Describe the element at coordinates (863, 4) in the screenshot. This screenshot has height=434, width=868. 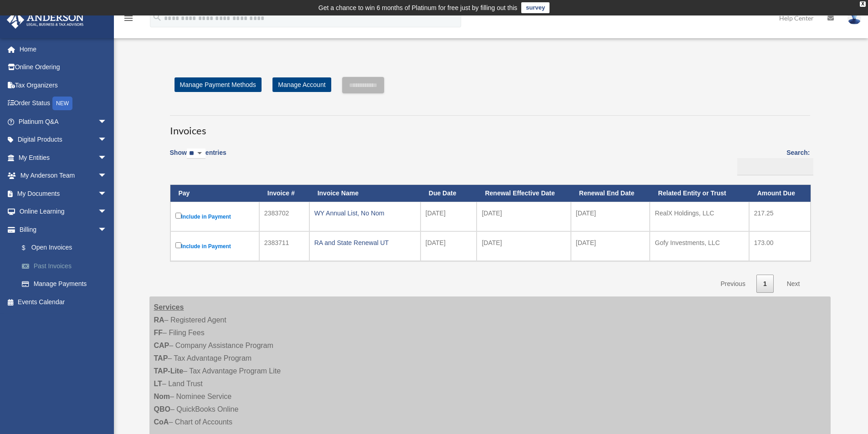
I see `div: close` at that location.